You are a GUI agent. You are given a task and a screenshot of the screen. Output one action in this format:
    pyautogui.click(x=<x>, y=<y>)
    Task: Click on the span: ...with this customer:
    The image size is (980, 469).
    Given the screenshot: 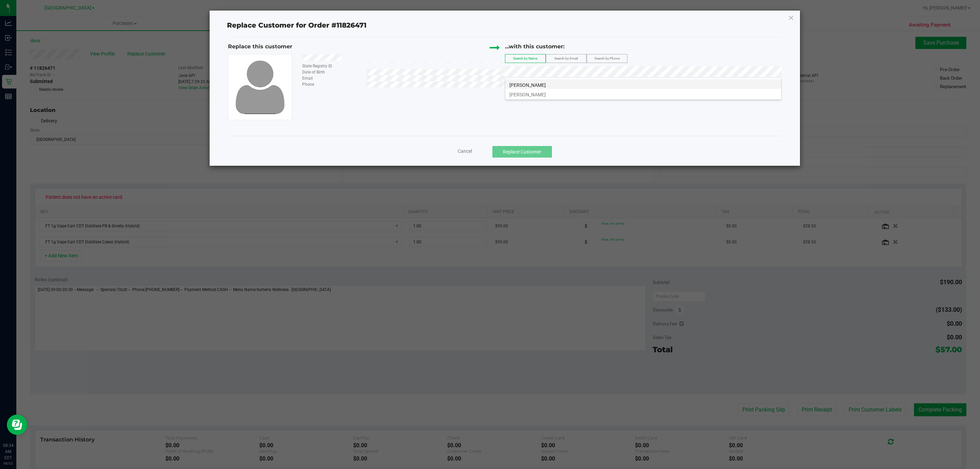 What is the action you would take?
    pyautogui.click(x=534, y=47)
    